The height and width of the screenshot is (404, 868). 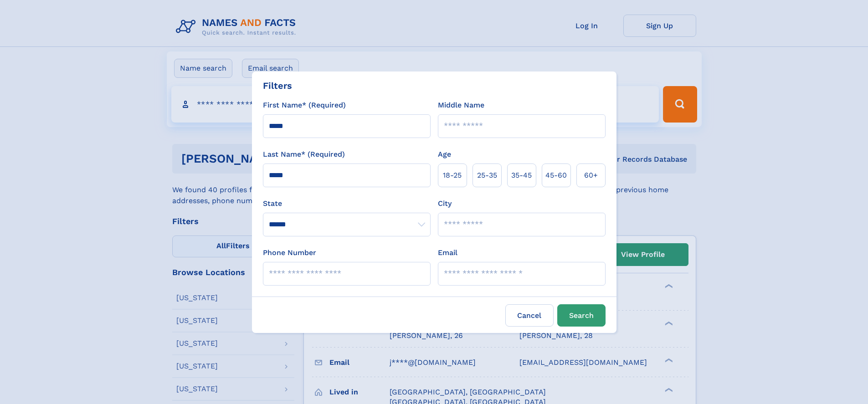 What do you see at coordinates (448, 253) in the screenshot?
I see `label: Email` at bounding box center [448, 253].